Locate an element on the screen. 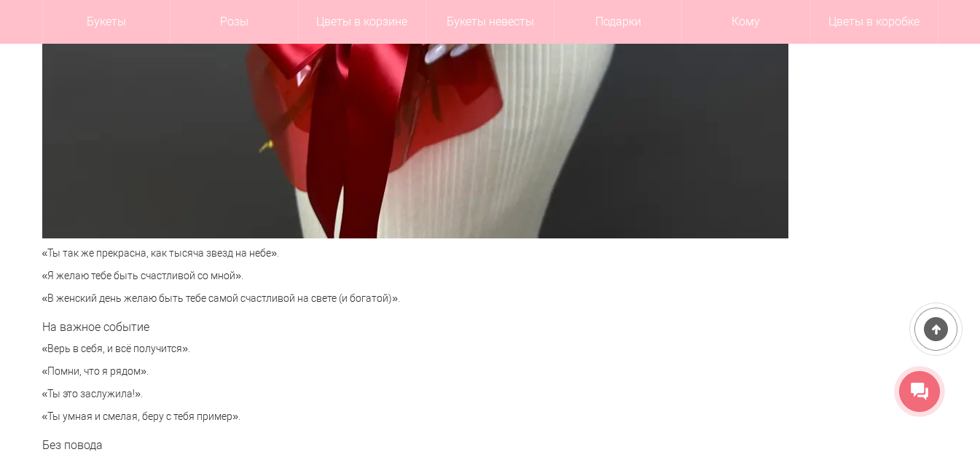 The width and height of the screenshot is (980, 452). p: «Верь в себя, и всё получится». is located at coordinates (352, 348).